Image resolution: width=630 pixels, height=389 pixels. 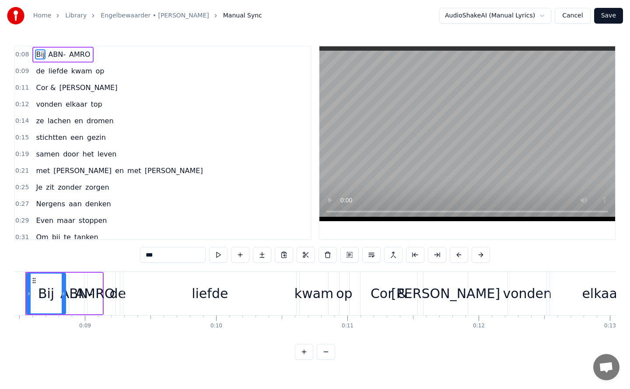 What do you see at coordinates (22, 154) in the screenshot?
I see `span: 0:19` at bounding box center [22, 154].